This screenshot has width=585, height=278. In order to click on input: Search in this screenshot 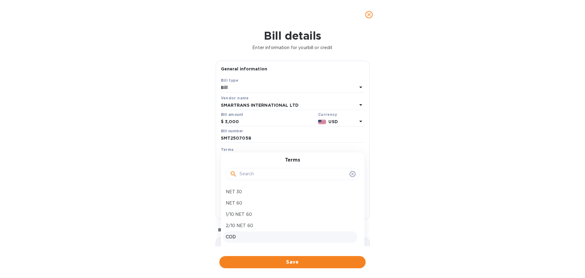, I will do `click(293, 174)`.